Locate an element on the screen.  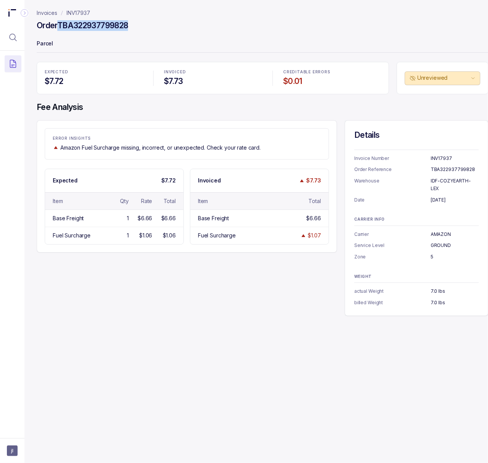
p: TBA322937799828 is located at coordinates (454, 170).